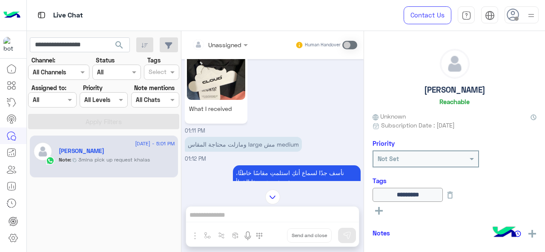 This screenshot has width=545, height=252. Describe the element at coordinates (309, 236) in the screenshot. I see `button: Send and close` at that location.